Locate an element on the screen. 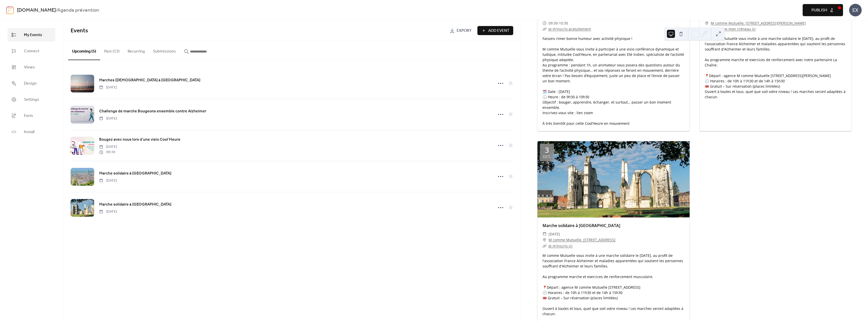  span: Settings is located at coordinates (32, 99).